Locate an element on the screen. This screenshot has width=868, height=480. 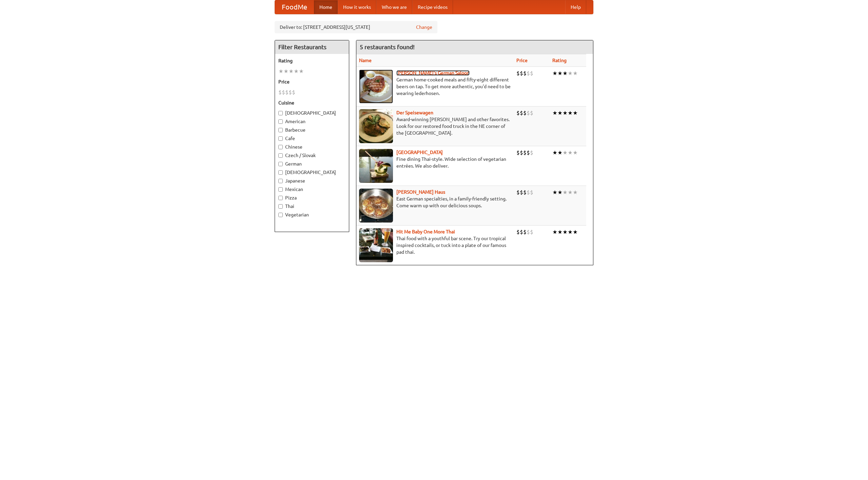
img: satay.jpg is located at coordinates (376, 166).